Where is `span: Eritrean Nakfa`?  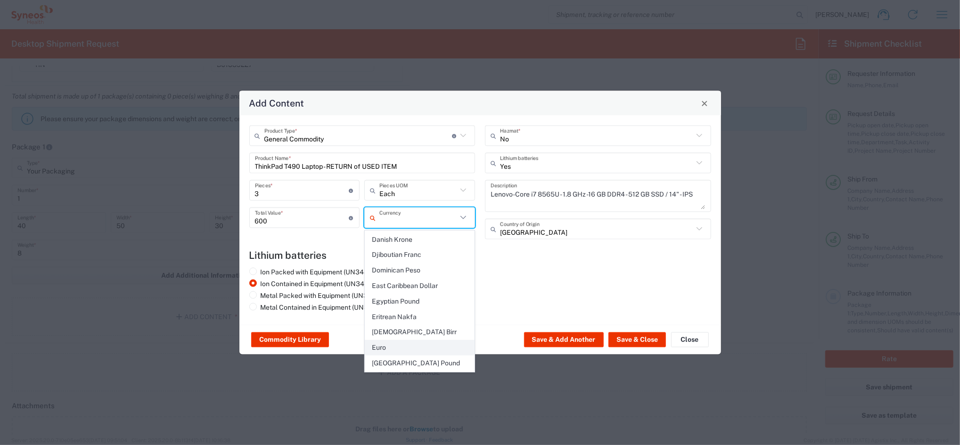 span: Eritrean Nakfa is located at coordinates (419, 317).